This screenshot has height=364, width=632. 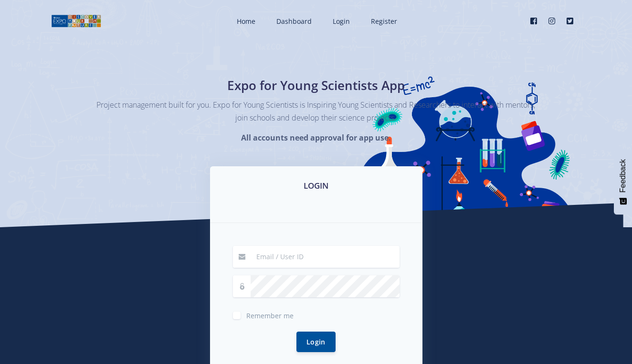 I want to click on img: logo01.png, so click(x=76, y=21).